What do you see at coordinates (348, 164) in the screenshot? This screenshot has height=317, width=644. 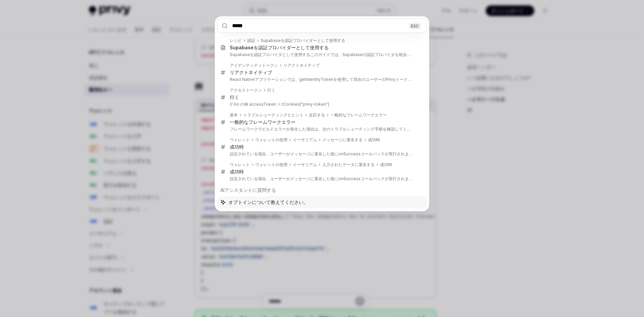 I see `font: 入力されたデータに署名する` at bounding box center [348, 164].